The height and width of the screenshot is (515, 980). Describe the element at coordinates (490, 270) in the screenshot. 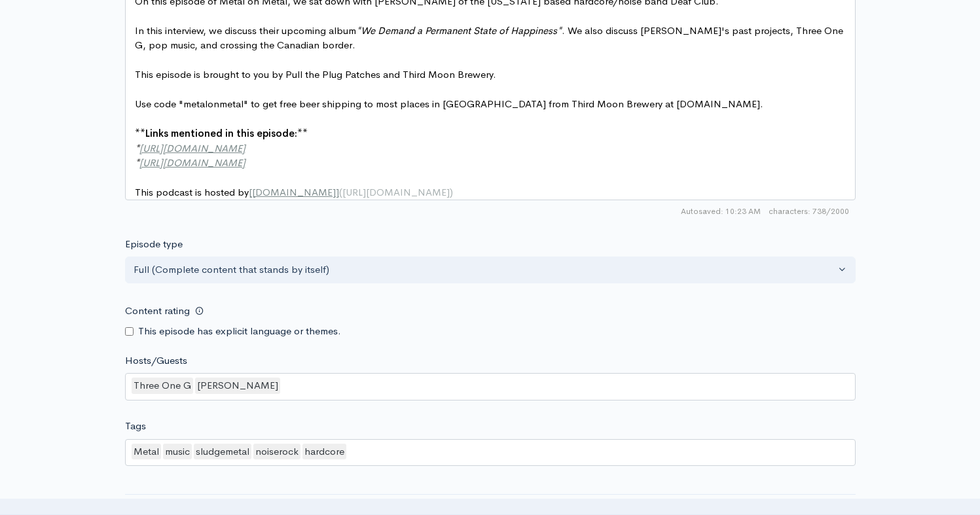

I see `button: Full (Complete content that stands by itself)` at that location.